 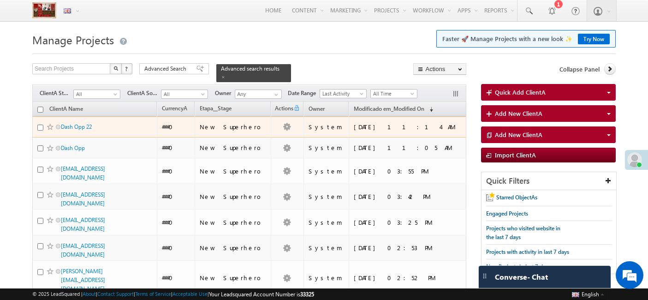 I want to click on a: Etapa__Stage, so click(x=215, y=109).